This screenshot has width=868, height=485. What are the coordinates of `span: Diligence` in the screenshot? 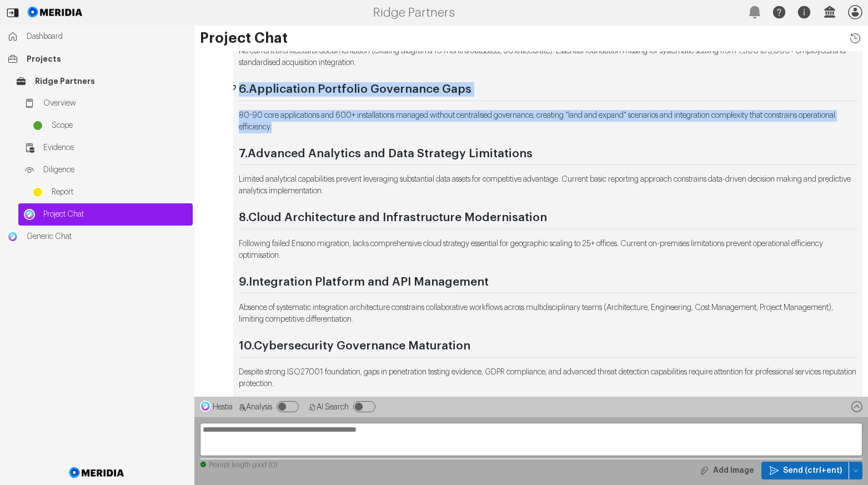 It's located at (115, 170).